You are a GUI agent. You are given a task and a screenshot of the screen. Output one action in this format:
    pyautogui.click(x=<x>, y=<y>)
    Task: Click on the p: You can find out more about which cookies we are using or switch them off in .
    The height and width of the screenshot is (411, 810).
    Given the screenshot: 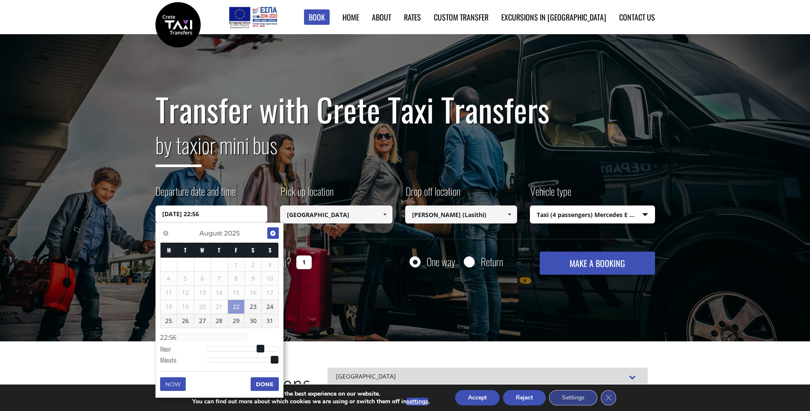 What is the action you would take?
    pyautogui.click(x=311, y=402)
    